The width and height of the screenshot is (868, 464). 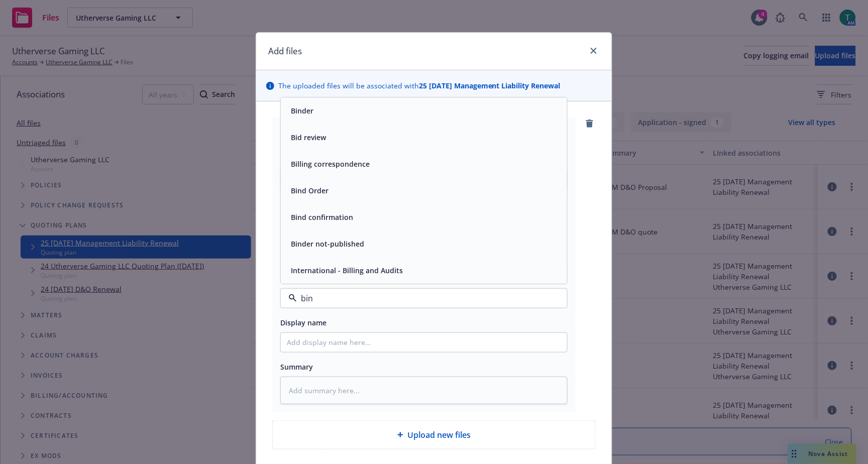 What do you see at coordinates (330, 164) in the screenshot?
I see `button: Billing correspondence` at bounding box center [330, 164].